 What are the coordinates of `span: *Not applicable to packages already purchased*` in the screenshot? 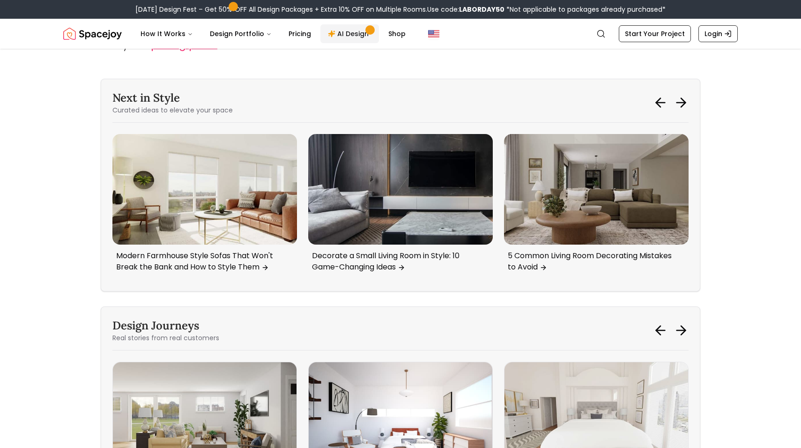 It's located at (585, 9).